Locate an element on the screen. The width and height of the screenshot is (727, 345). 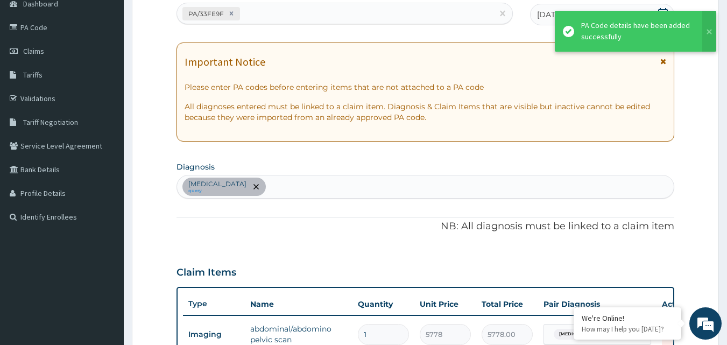
th: Actions is located at coordinates (684, 304).